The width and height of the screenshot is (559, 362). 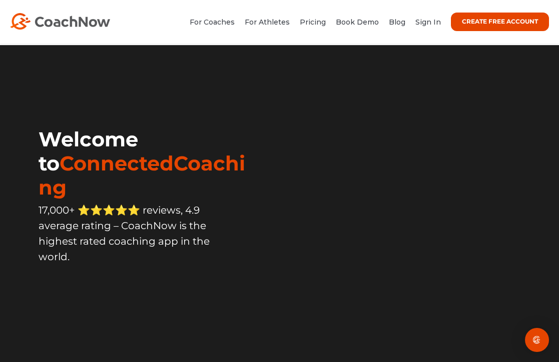 I want to click on a: Sign In, so click(x=428, y=22).